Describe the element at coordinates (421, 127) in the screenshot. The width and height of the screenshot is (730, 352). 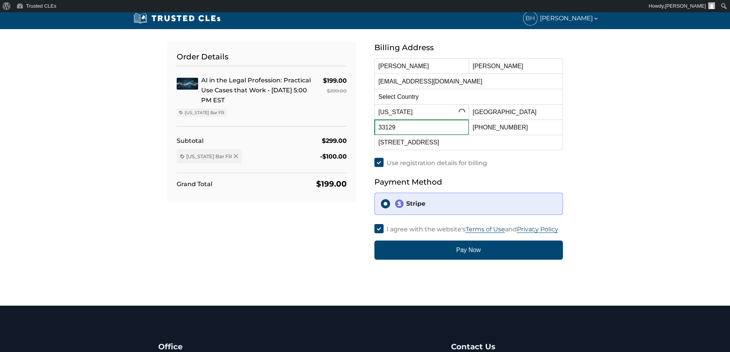
I see `input: Postcode / ZIP` at that location.